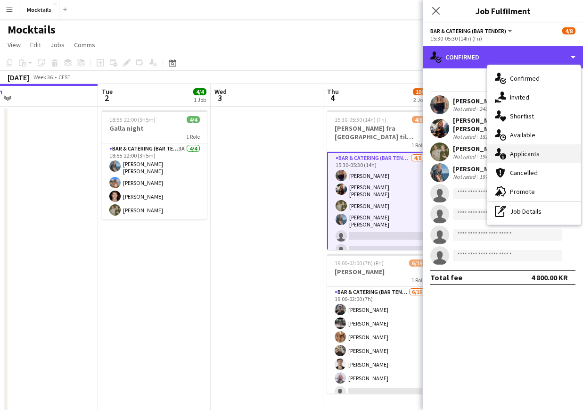 The width and height of the screenshot is (583, 410). I want to click on span: Comms, so click(84, 45).